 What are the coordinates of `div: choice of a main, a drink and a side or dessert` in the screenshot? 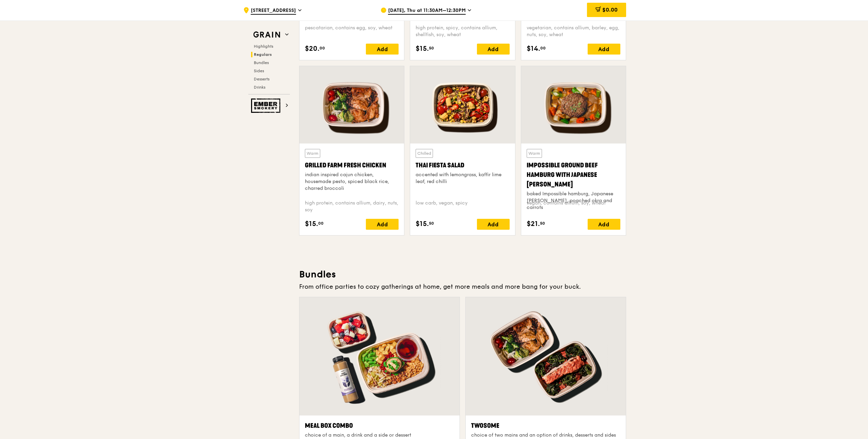 It's located at (380, 435).